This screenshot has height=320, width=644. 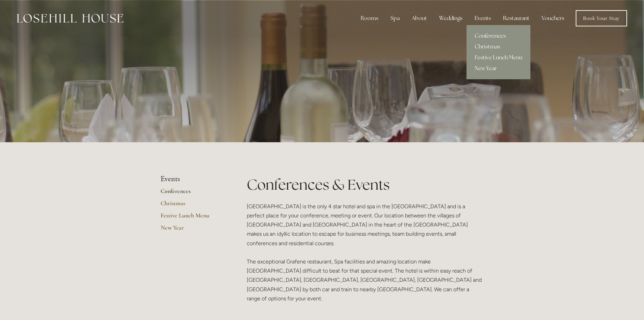 What do you see at coordinates (420, 18) in the screenshot?
I see `div: About` at bounding box center [420, 18].